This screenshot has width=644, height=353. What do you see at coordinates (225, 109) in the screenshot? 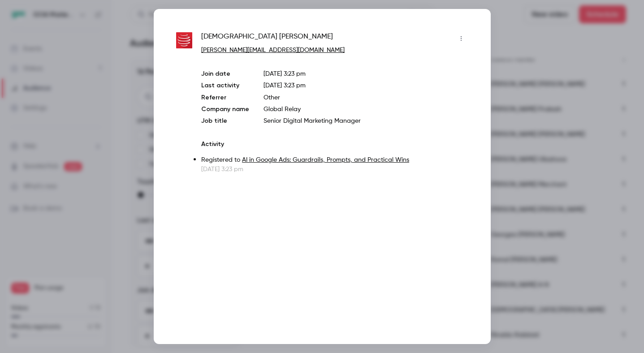
I see `p: Company name` at bounding box center [225, 109].